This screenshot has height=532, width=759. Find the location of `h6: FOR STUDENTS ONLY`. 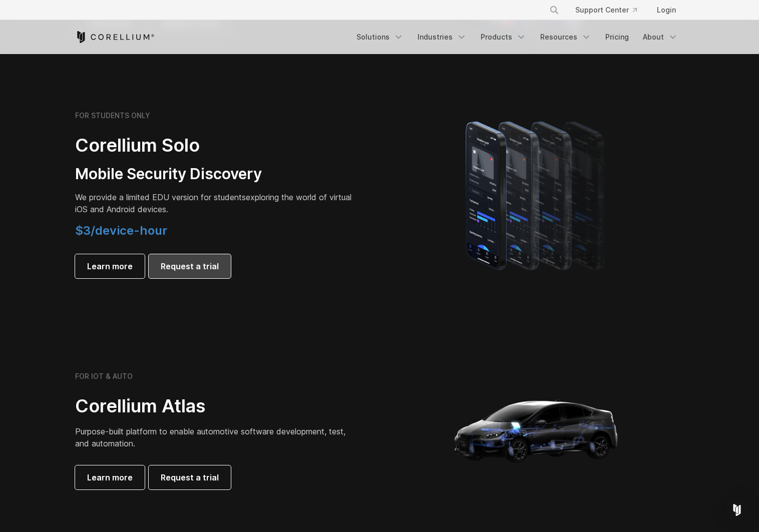

h6: FOR STUDENTS ONLY is located at coordinates (112, 116).